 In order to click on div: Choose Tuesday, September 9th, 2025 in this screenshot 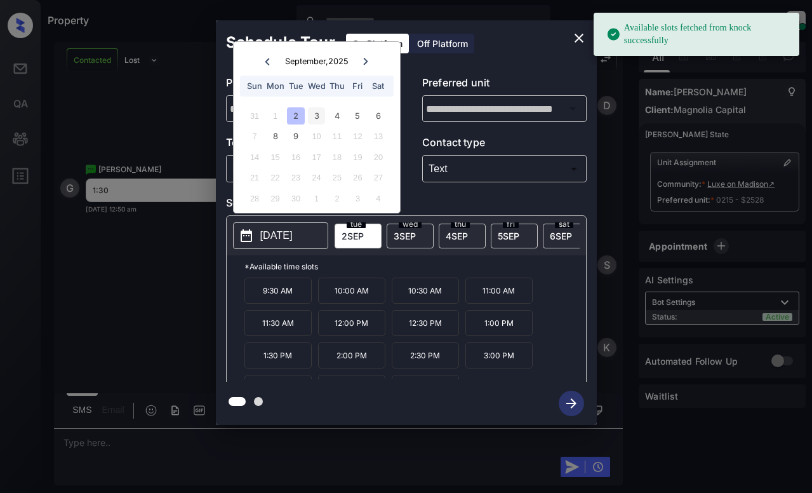, I will do `click(295, 136)`.